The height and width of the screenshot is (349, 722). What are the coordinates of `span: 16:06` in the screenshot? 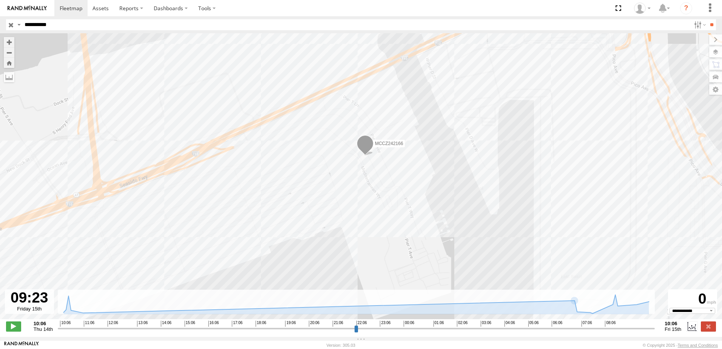 It's located at (214, 324).